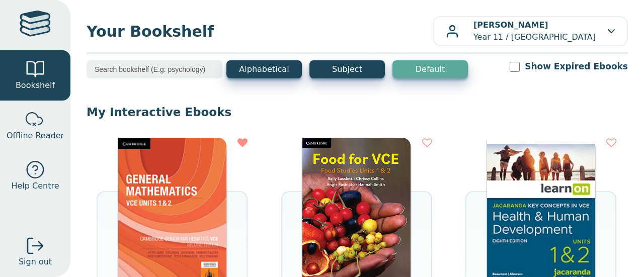 The height and width of the screenshot is (277, 644). I want to click on button: Subject, so click(347, 69).